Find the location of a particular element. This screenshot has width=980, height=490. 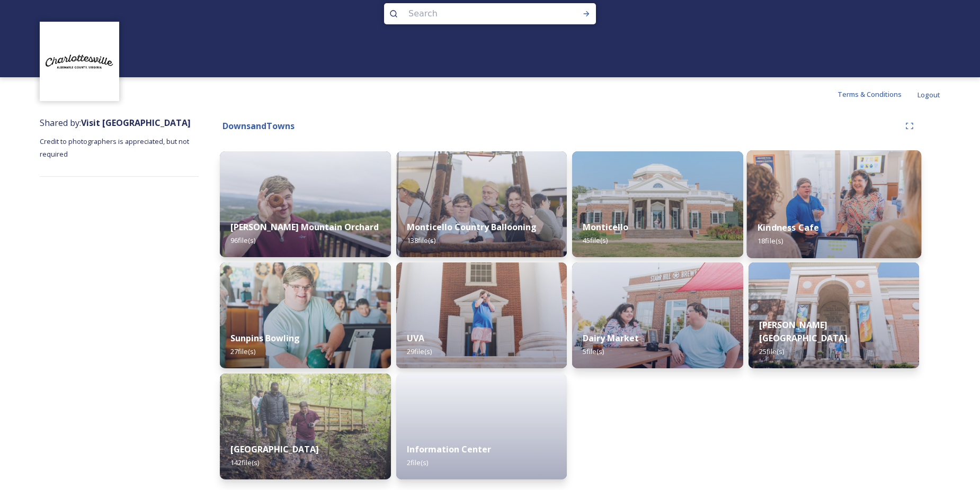

img: 964fe968-e49f-4d68-8970-df017478fb7c.jpg is located at coordinates (482, 205).